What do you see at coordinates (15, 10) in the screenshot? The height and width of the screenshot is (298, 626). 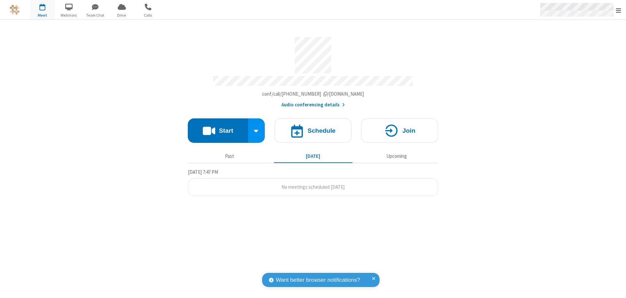 I see `img: QA Selenium DO NOT DELETE OR CHANGE` at bounding box center [15, 10].